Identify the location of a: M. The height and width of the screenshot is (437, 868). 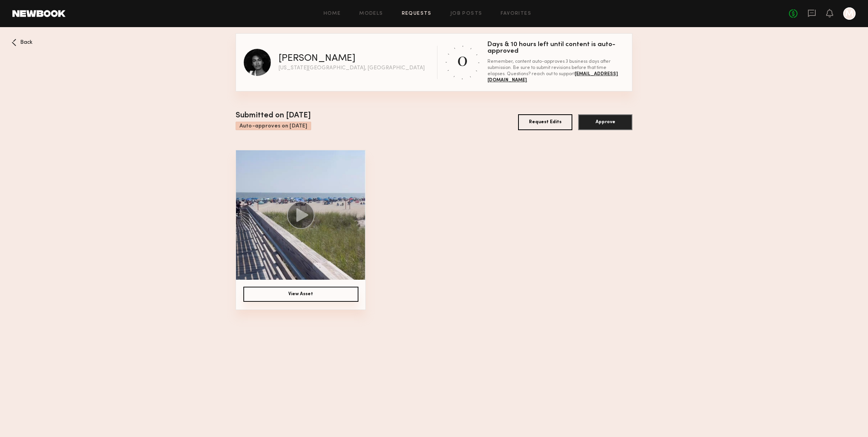
(849, 14).